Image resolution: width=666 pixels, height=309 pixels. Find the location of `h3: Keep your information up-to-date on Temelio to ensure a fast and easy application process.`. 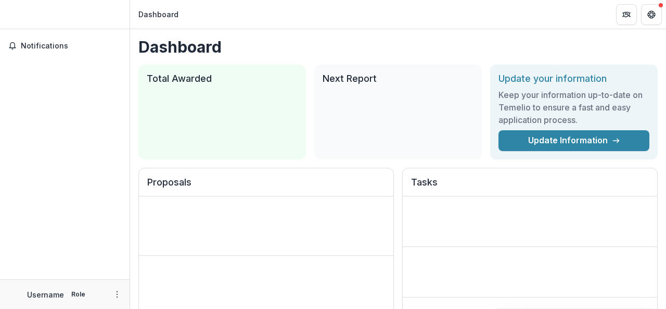

h3: Keep your information up-to-date on Temelio to ensure a fast and easy application process. is located at coordinates (574, 107).